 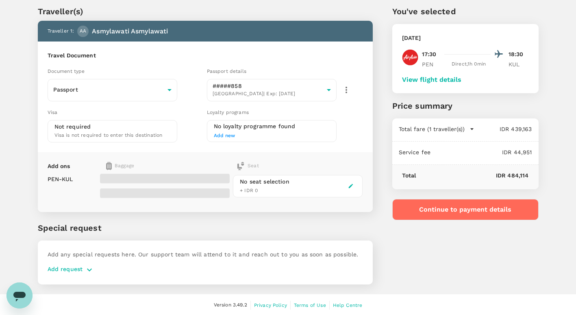 I want to click on p: PEN, so click(x=432, y=64).